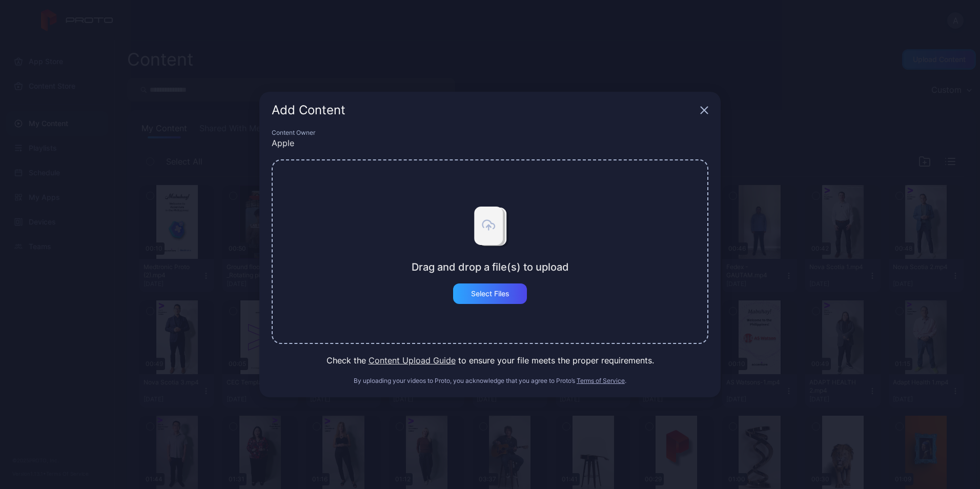 The height and width of the screenshot is (489, 980). Describe the element at coordinates (490, 381) in the screenshot. I see `div: By uploading your videos to Proto, you acknowledge that you agree to Proto’s .` at that location.